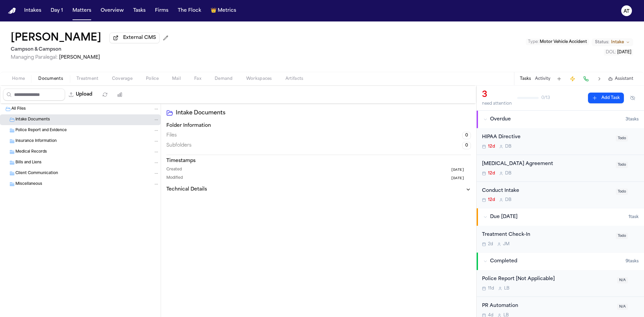 This screenshot has width=644, height=317. Describe the element at coordinates (547, 306) in the screenshot. I see `div: PR Automation` at that location.